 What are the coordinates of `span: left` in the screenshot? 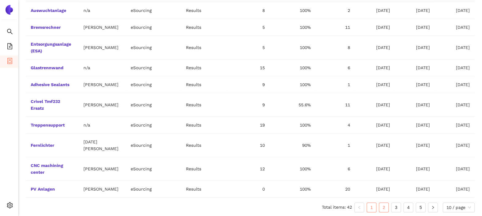 It's located at (359, 208).